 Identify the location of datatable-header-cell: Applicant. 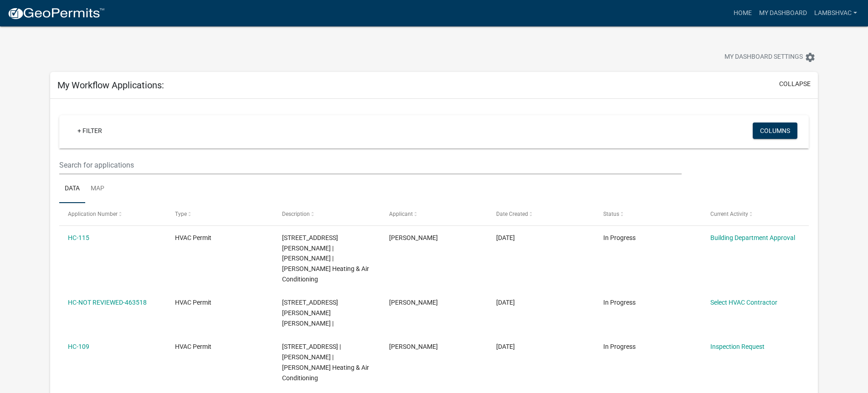
(433, 214).